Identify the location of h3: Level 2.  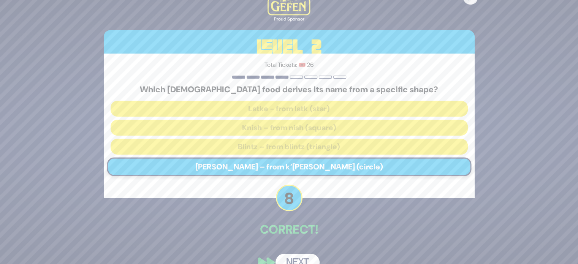
(289, 47).